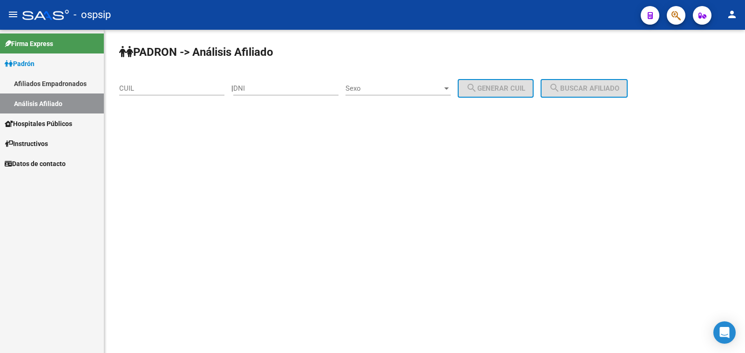 Image resolution: width=745 pixels, height=353 pixels. What do you see at coordinates (35, 164) in the screenshot?
I see `span: Datos de contacto` at bounding box center [35, 164].